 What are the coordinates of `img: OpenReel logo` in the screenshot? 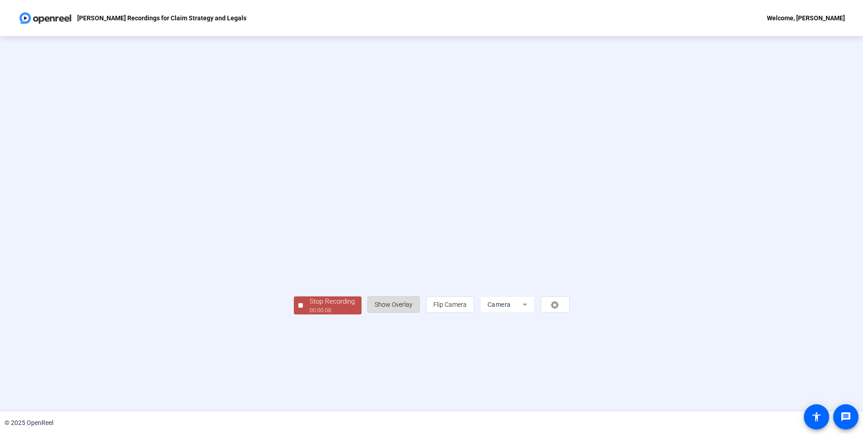 It's located at (45, 18).